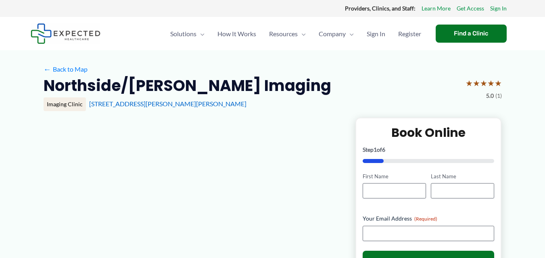 The image size is (545, 258). I want to click on a: CompanyMenu Toggle, so click(336, 34).